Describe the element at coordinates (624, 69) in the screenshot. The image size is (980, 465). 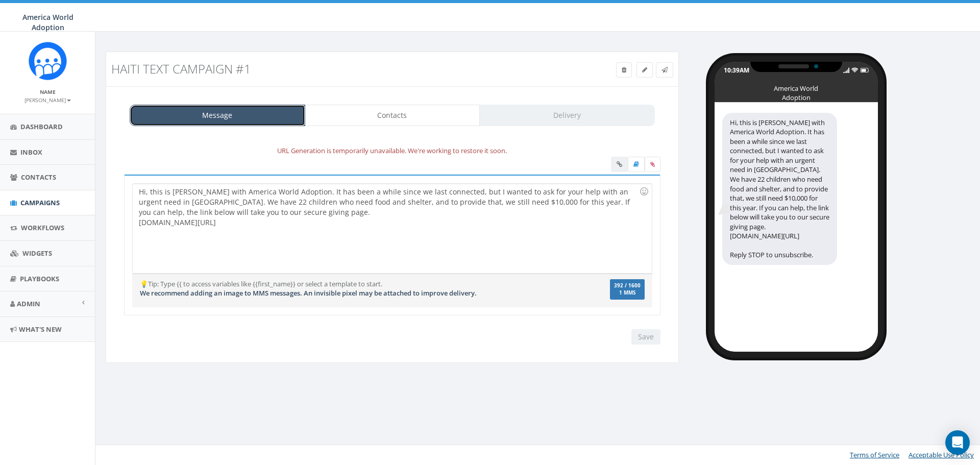
I see `span: Delete Campaign` at that location.